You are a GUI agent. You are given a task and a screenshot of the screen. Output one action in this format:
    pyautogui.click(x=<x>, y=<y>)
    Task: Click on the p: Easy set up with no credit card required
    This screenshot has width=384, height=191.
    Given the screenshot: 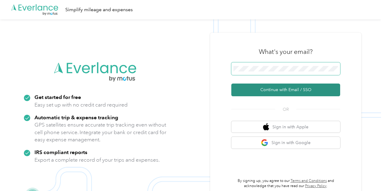 What is the action you would take?
    pyautogui.click(x=81, y=105)
    